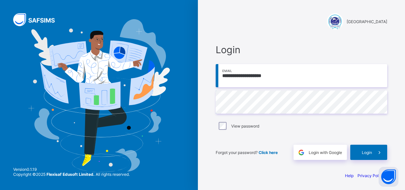 The width and height of the screenshot is (405, 190). What do you see at coordinates (71, 174) in the screenshot?
I see `strong: Flexisaf Edusoft Limited.` at bounding box center [71, 174].